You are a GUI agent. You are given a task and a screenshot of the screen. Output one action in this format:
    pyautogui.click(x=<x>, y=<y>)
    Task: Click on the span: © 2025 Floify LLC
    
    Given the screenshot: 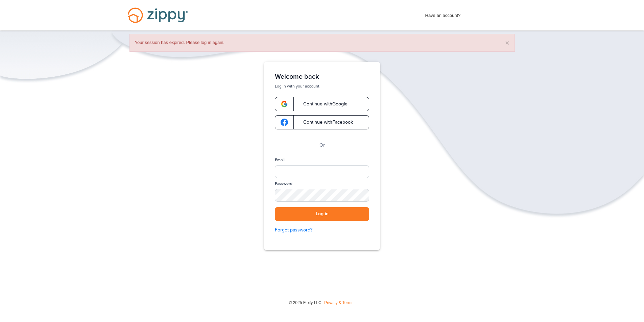 What is the action you would take?
    pyautogui.click(x=305, y=303)
    